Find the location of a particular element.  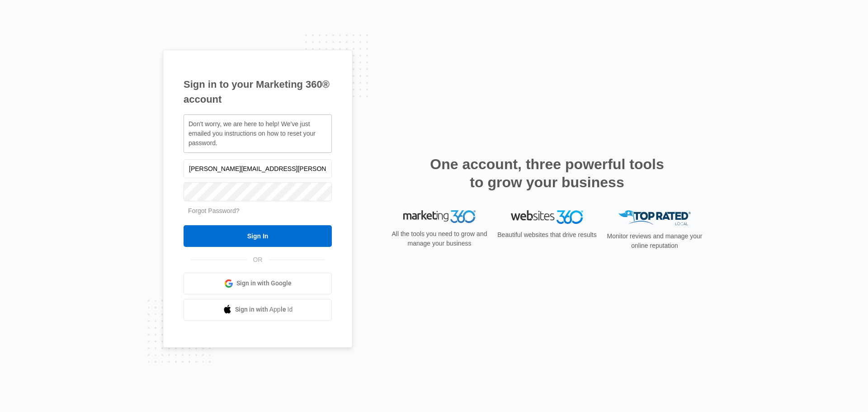

span: Sign in with Apple Id is located at coordinates (264, 309).